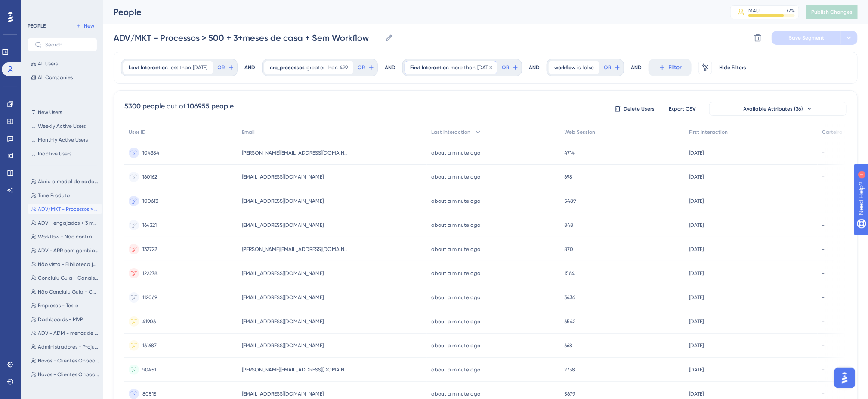  I want to click on span: Filter, so click(676, 68).